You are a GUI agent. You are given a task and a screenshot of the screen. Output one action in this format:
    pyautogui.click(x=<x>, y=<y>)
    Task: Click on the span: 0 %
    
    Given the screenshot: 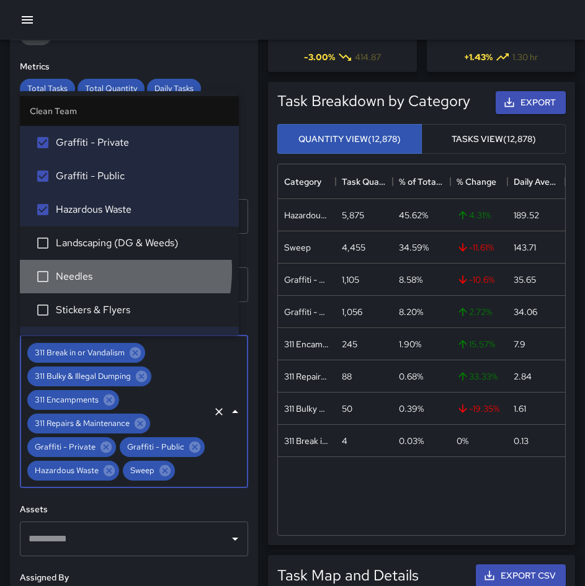 What is the action you would take?
    pyautogui.click(x=462, y=441)
    